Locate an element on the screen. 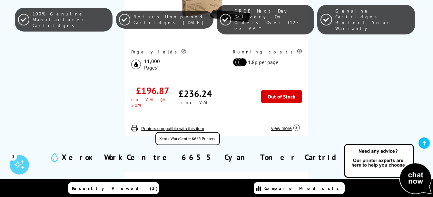 This screenshot has height=197, width=433. div: £236.24 is located at coordinates (195, 93).